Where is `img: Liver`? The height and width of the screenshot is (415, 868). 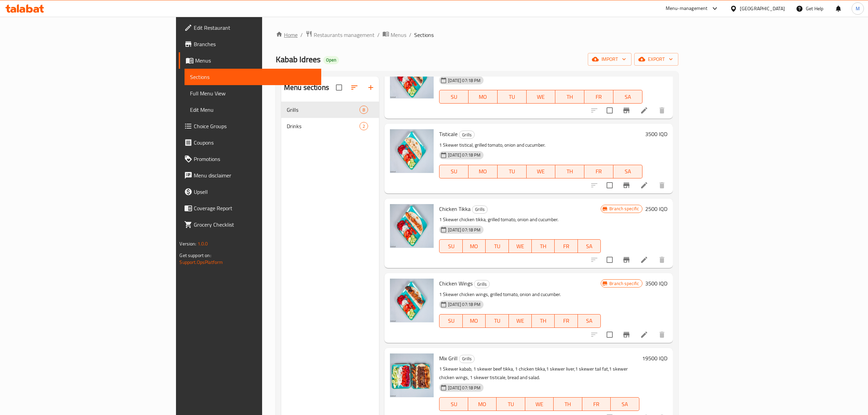 img: Liver is located at coordinates (412, 77).